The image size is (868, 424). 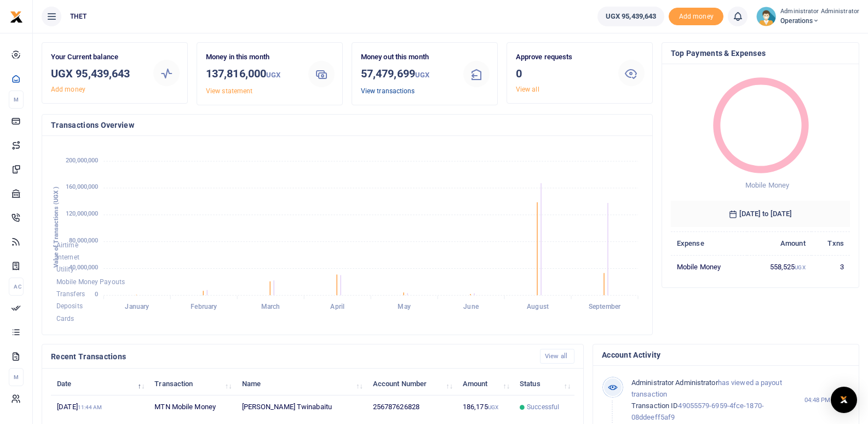 I want to click on span: THET, so click(x=79, y=16).